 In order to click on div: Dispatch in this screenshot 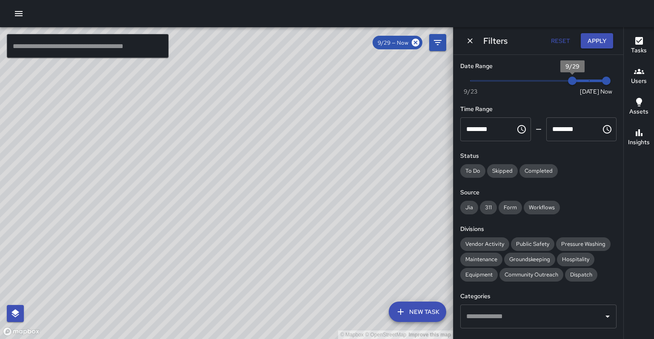, I will do `click(581, 275)`.